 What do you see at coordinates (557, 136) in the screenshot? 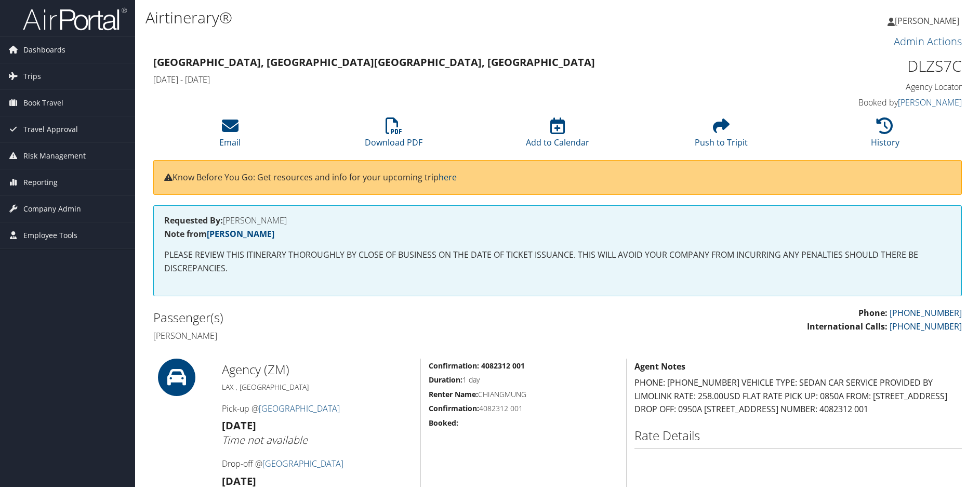
I see `a: Add to Calendar` at bounding box center [557, 136].